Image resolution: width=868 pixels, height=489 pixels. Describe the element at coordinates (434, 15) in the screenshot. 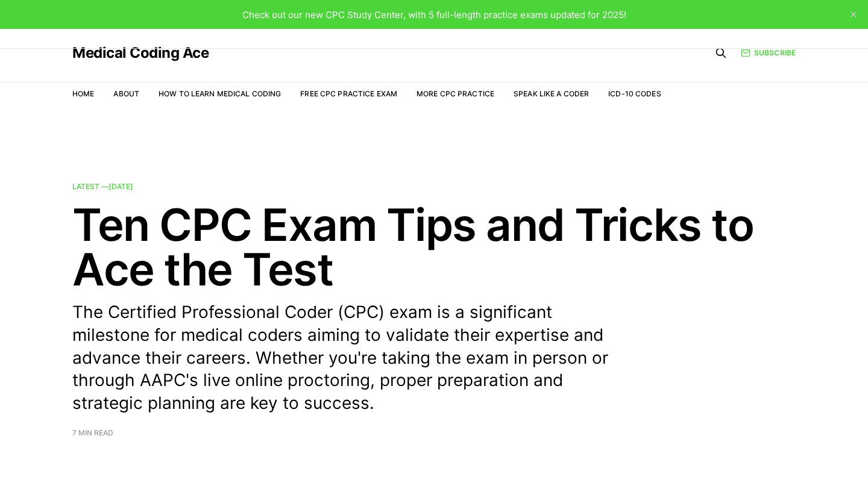

I see `span: Check out our new CPC Study Center, with 5 full-length practice exams updated for 2025!` at that location.